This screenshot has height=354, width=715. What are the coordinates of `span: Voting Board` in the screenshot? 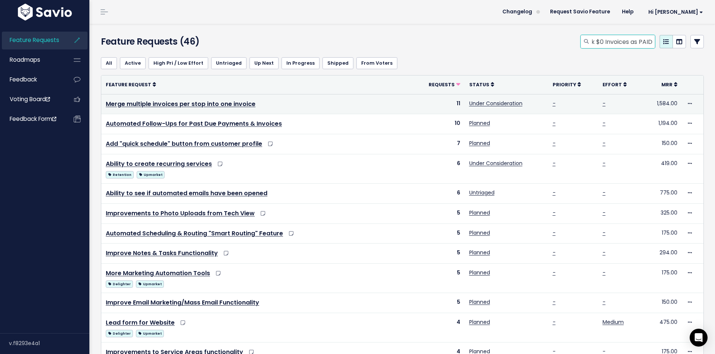 It's located at (30, 99).